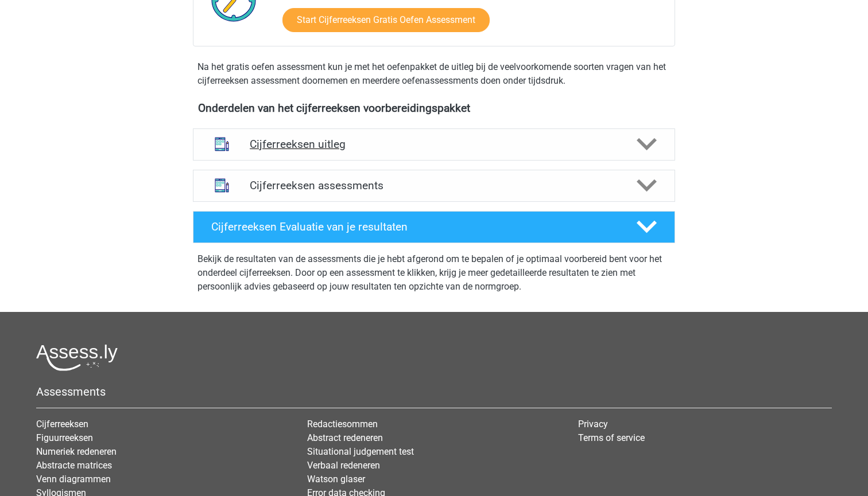  Describe the element at coordinates (343, 465) in the screenshot. I see `a: Verbaal redeneren` at that location.